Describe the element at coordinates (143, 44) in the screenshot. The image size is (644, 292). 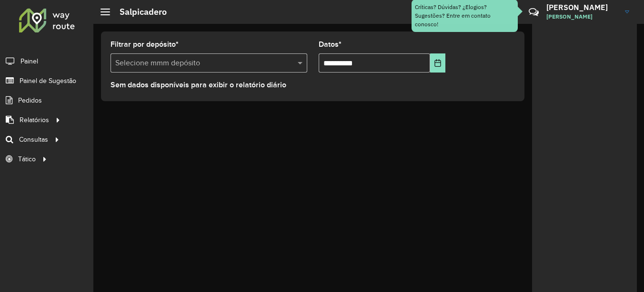
I see `font: Filtrar por depósito` at that location.